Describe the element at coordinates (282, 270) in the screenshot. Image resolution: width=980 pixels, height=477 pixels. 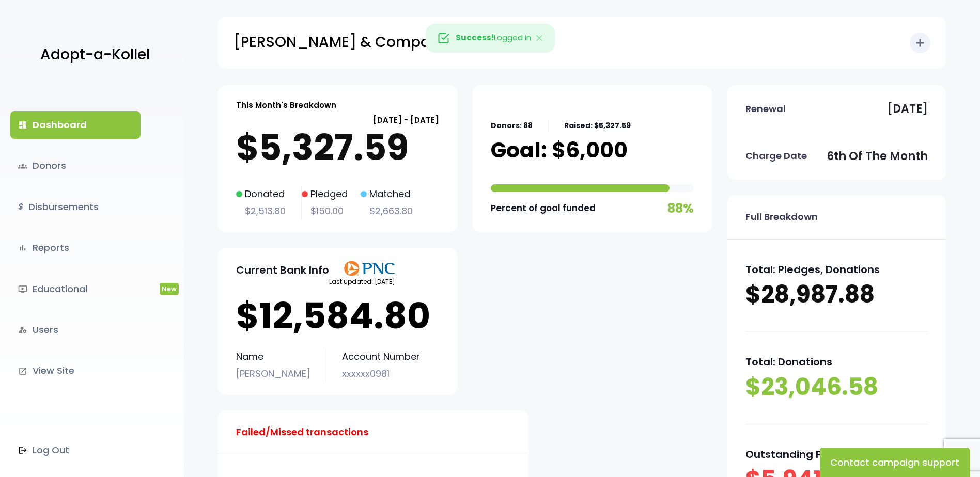
I see `p: Current Bank Info` at that location.